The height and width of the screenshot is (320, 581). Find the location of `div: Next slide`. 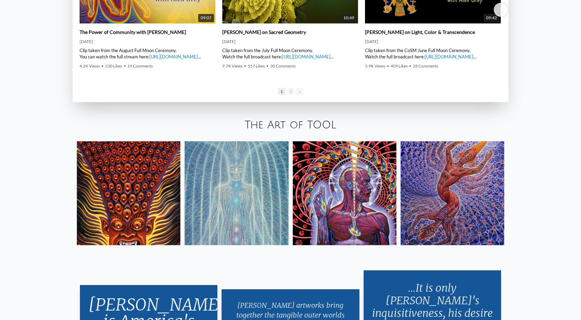

div: Next slide is located at coordinates (501, 10).